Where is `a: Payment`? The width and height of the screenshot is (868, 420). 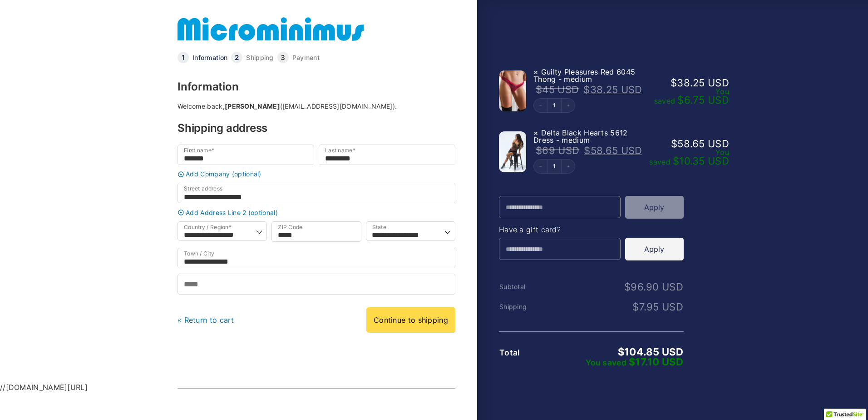
a: Payment is located at coordinates (306, 58).